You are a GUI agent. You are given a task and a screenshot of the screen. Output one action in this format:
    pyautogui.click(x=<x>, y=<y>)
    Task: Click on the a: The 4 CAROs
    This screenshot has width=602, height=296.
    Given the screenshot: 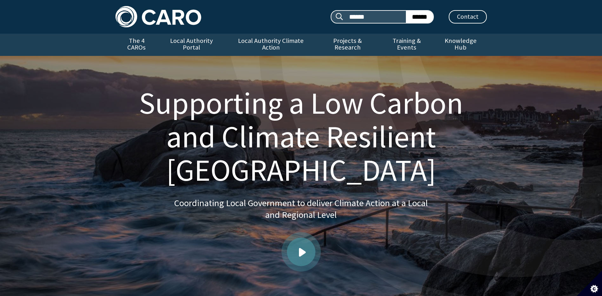 What is the action you would take?
    pyautogui.click(x=136, y=45)
    